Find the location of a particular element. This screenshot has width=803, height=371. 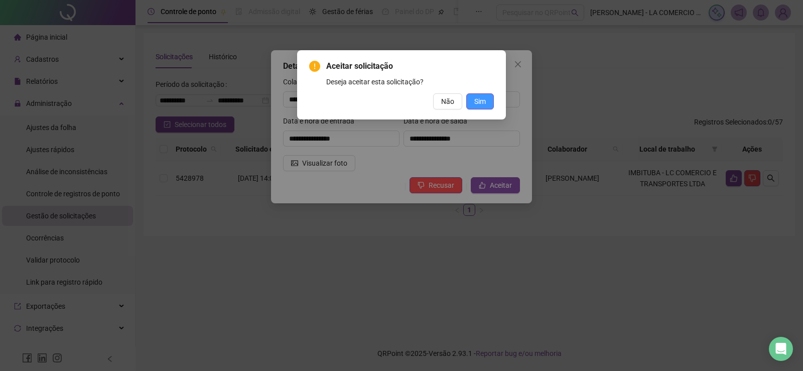

div: Open Intercom Messenger is located at coordinates (781, 349).